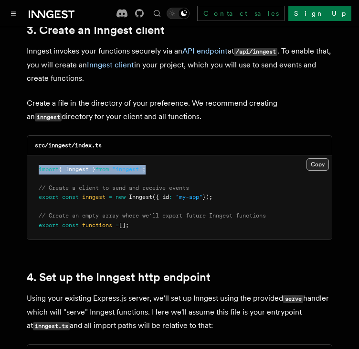  What do you see at coordinates (241, 13) in the screenshot?
I see `a: Contact sales` at bounding box center [241, 13].